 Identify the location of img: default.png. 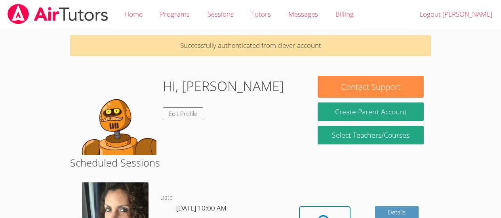
(117, 116).